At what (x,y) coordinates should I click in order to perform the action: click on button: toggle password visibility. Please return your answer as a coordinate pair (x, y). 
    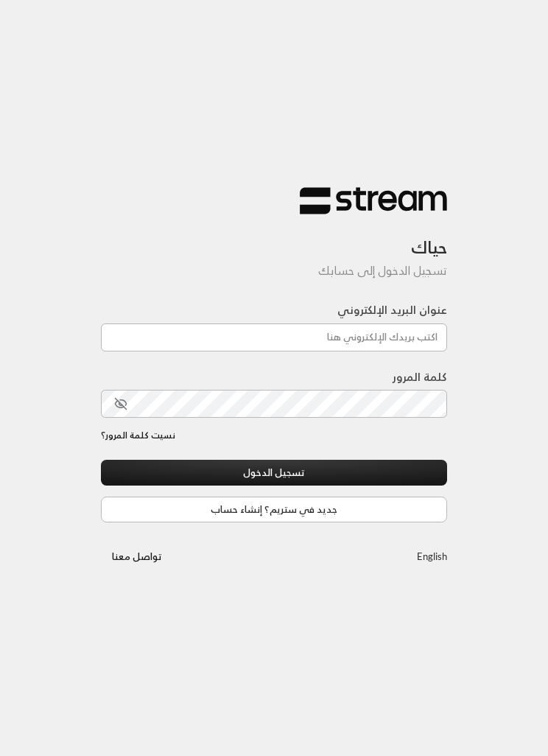
    Looking at the image, I should click on (121, 404).